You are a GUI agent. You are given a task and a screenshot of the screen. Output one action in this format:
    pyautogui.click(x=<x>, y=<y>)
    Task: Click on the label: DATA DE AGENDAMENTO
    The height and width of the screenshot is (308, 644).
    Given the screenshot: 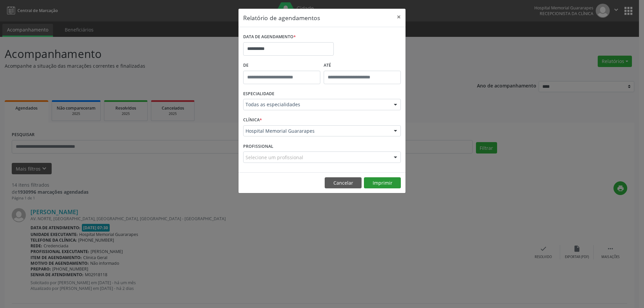 What is the action you would take?
    pyautogui.click(x=269, y=37)
    